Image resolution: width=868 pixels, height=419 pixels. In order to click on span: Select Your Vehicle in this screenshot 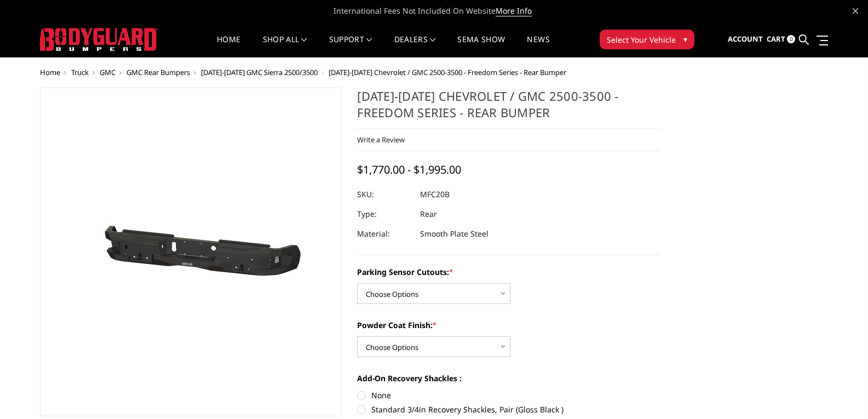, I will do `click(641, 39)`.